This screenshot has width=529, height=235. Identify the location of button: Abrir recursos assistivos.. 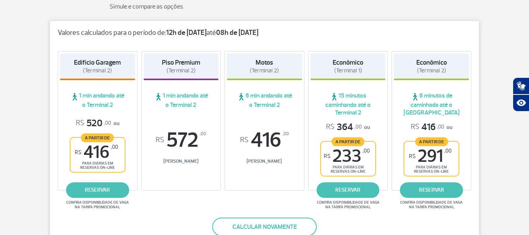
(521, 103).